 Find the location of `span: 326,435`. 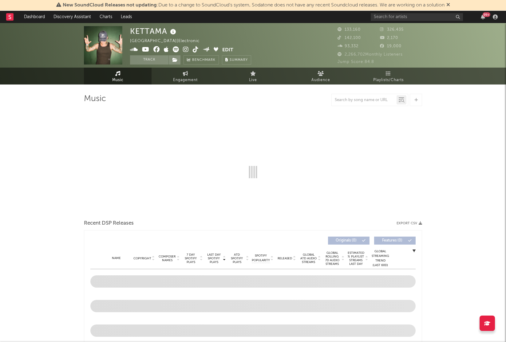

span: 326,435 is located at coordinates (392, 30).